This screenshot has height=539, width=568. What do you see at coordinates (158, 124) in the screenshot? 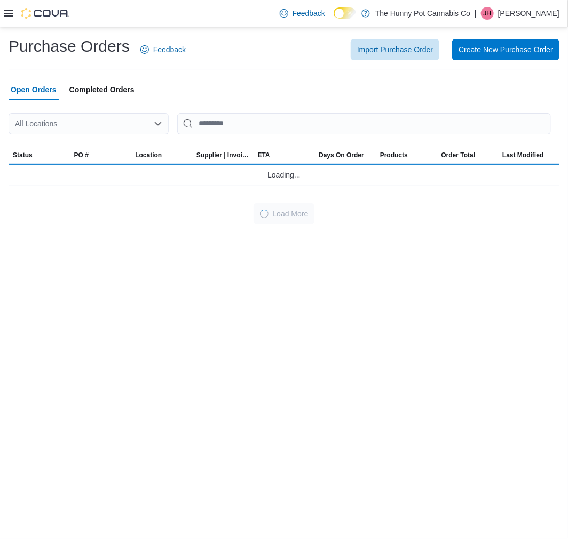
I see `button: Open list of options` at bounding box center [158, 124].